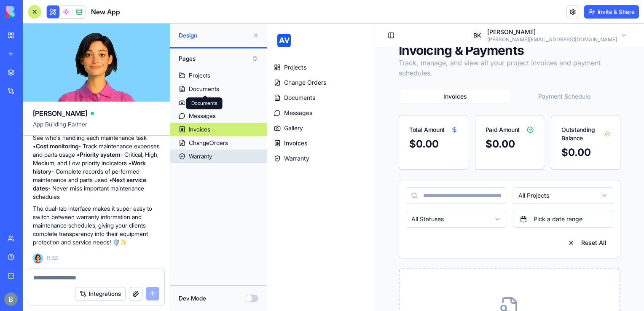  Describe the element at coordinates (30, 135) in the screenshot. I see `span: Warranty` at that location.